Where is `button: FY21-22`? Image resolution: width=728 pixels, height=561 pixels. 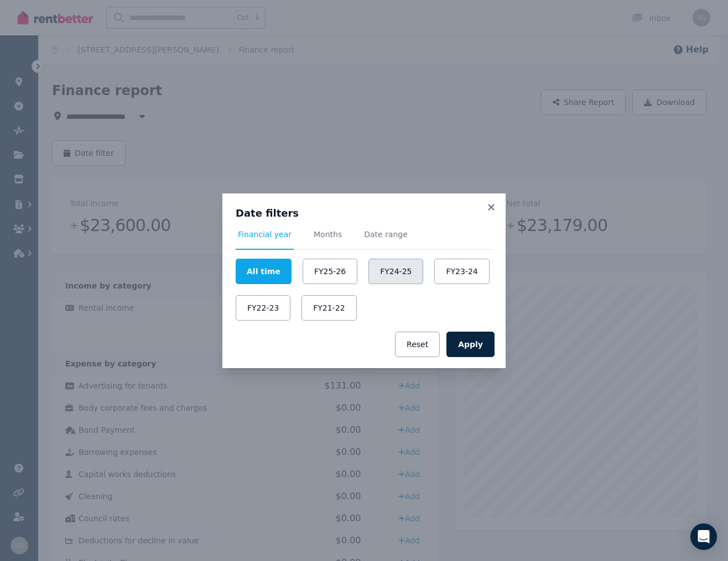
button: FY21-22 is located at coordinates (329, 308).